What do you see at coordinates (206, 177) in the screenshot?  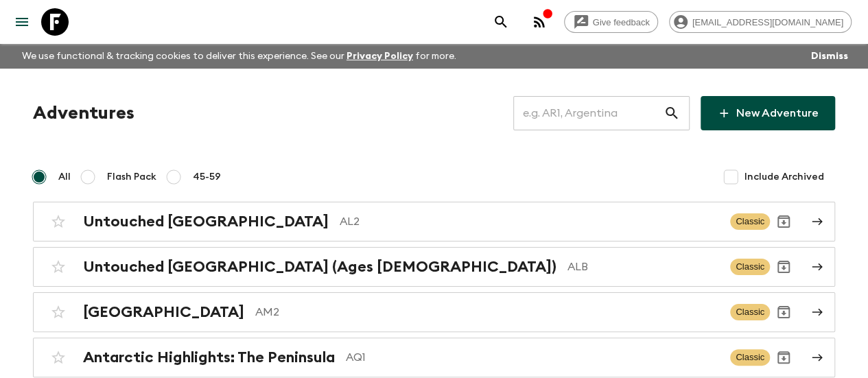 I see `span: 45-59` at bounding box center [206, 177].